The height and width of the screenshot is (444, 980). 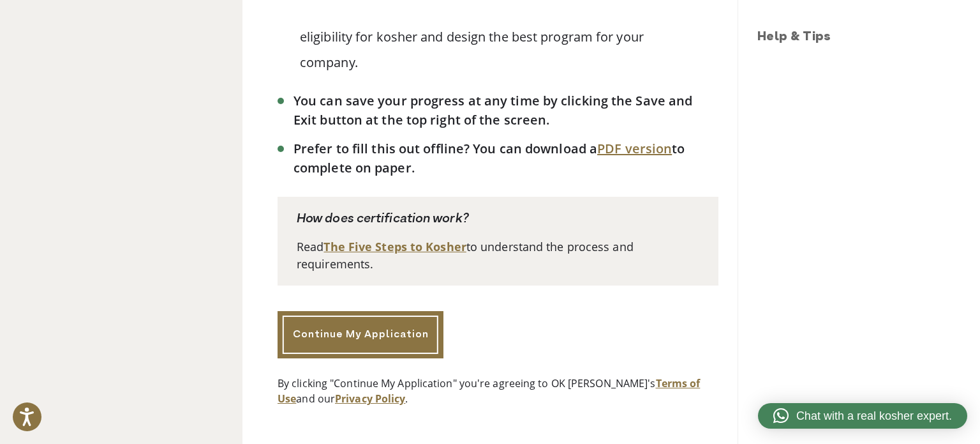 I want to click on a: Terms of Use, so click(x=488, y=391).